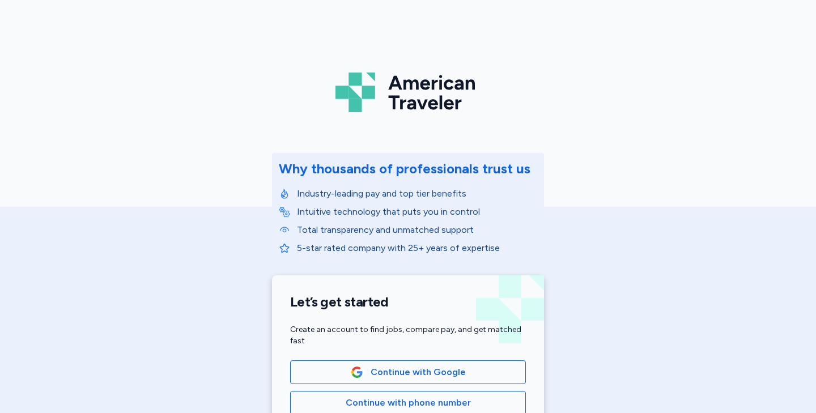 The width and height of the screenshot is (816, 413). Describe the element at coordinates (405, 169) in the screenshot. I see `div: Why thousands of professionals trust us` at that location.